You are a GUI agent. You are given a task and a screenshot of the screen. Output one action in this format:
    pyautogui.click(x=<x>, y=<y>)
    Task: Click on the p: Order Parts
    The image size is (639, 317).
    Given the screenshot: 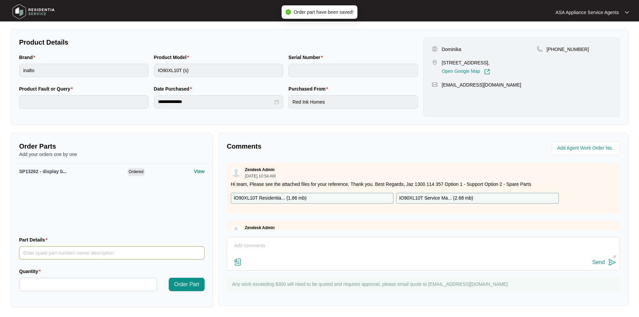 What is the action you would take?
    pyautogui.click(x=112, y=146)
    